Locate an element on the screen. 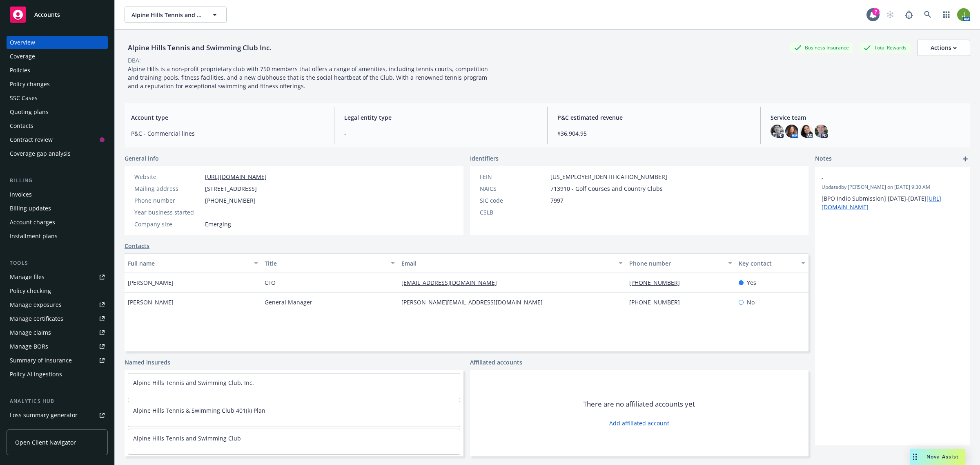  span: Emerging is located at coordinates (218, 224).